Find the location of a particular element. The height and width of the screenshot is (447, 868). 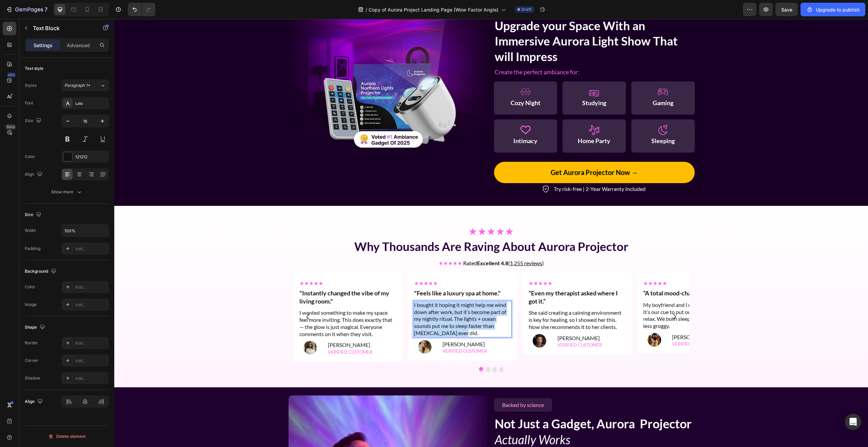

p: I wanted something to make my space feel more inviting. This does exactly that — the glow is just... is located at coordinates (234, 304).